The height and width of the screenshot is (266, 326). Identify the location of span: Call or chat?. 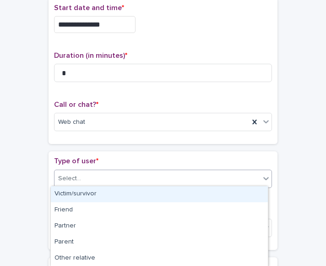
(76, 104).